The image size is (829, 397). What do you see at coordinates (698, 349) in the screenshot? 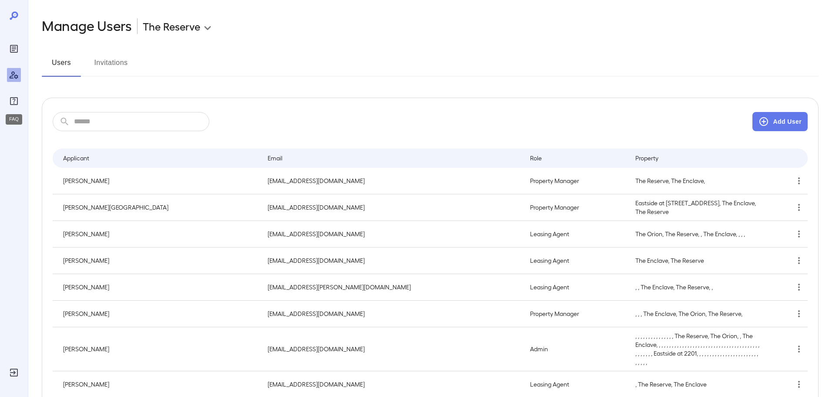
I see `p: , , , , , , , , , , , , , , , The Reserve, The Orion, , The Enclave, , , , , , , , , , , , , , , ...` at bounding box center [698, 349].